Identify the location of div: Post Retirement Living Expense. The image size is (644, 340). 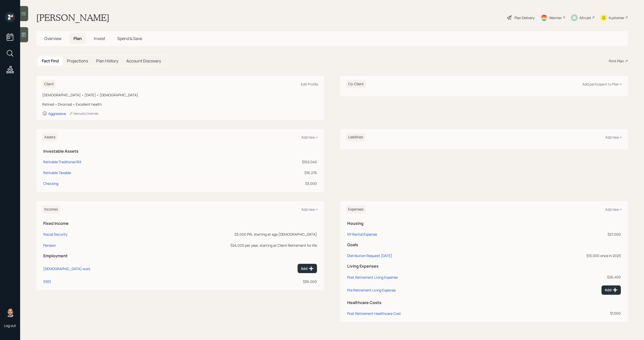
(372, 277).